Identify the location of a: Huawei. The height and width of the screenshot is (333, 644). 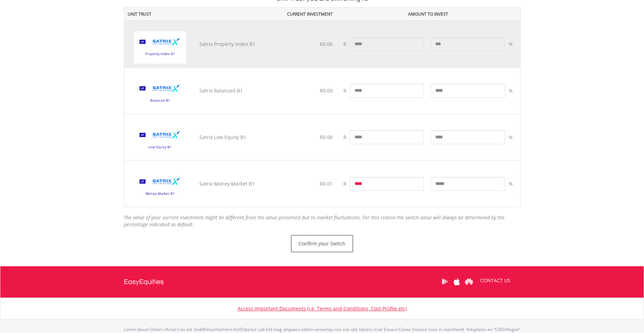
(469, 281).